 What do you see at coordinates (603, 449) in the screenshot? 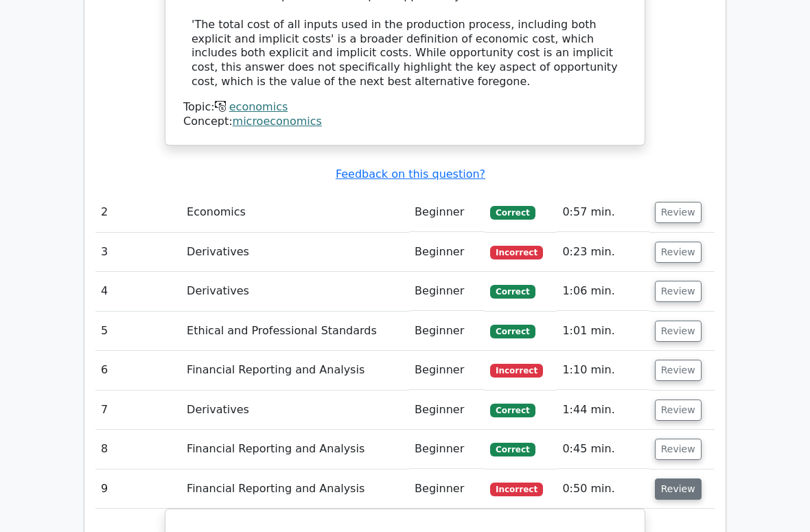
I see `td: 0:45 min.` at bounding box center [603, 449].